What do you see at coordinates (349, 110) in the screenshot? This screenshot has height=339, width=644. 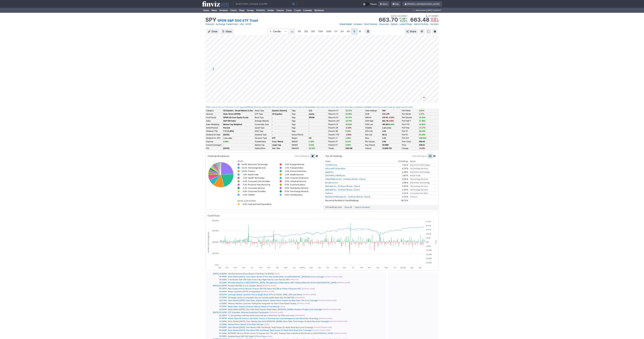 I see `span: 19.17%` at bounding box center [349, 110].